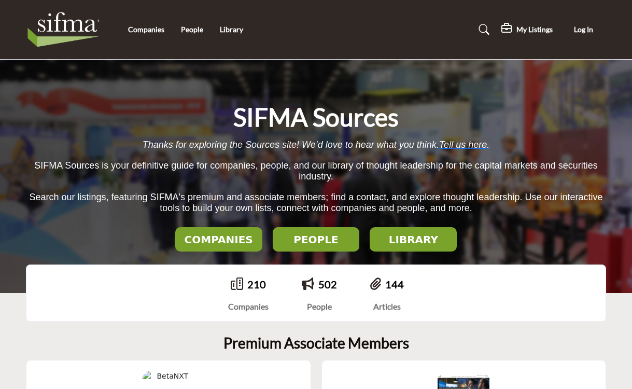 The height and width of the screenshot is (389, 632). Describe the element at coordinates (146, 29) in the screenshot. I see `a: Companies` at that location.